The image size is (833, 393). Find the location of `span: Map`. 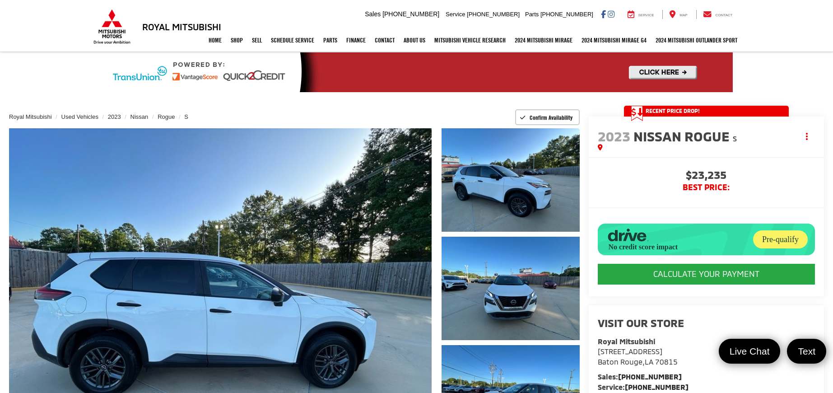

span: Map is located at coordinates (683, 15).